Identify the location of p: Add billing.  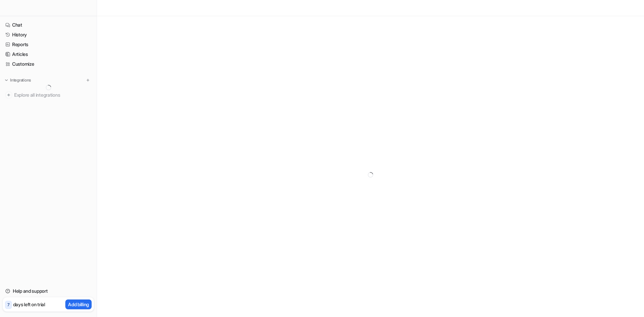
(79, 304).